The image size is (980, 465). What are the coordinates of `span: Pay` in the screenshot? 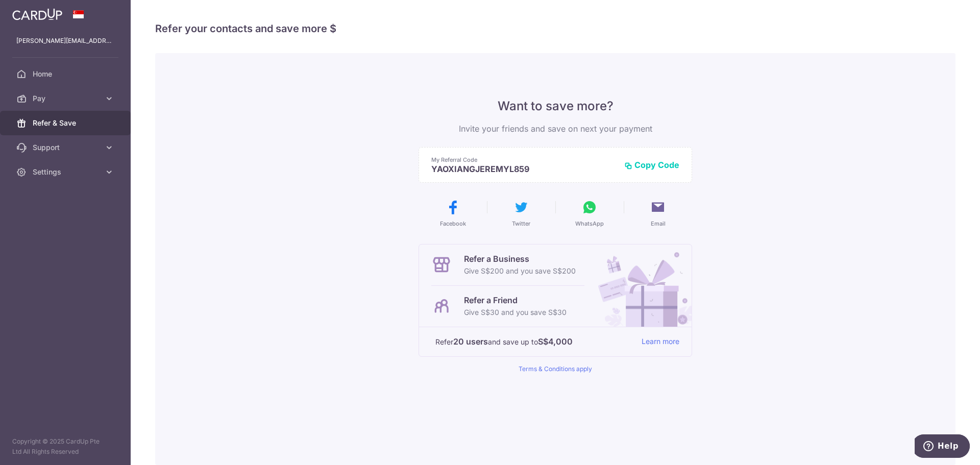 It's located at (66, 98).